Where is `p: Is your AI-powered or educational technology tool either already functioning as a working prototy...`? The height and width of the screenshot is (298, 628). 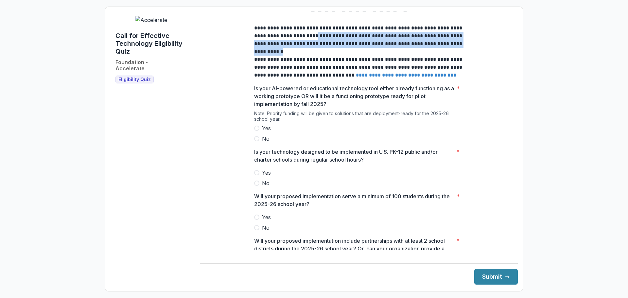 p: Is your AI-powered or educational technology tool either already functioning as a working prototy... is located at coordinates (354, 96).